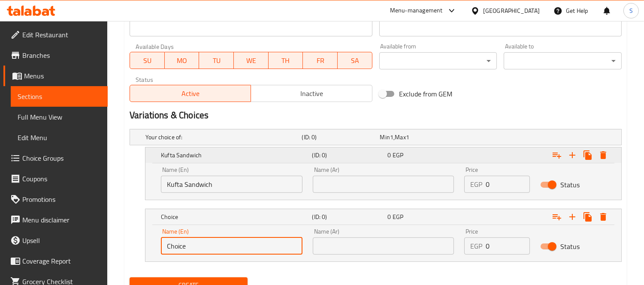  I want to click on span: Full Menu View, so click(59, 117).